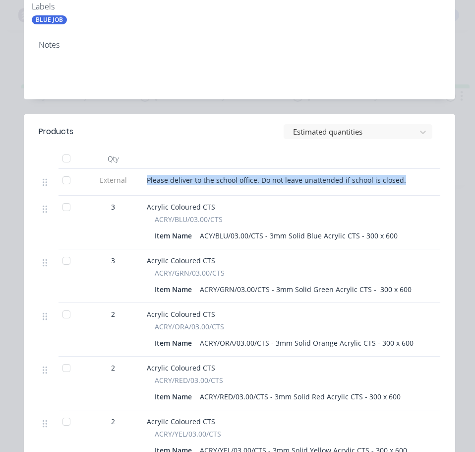 This screenshot has height=452, width=475. Describe the element at coordinates (113, 159) in the screenshot. I see `div: Qty` at that location.